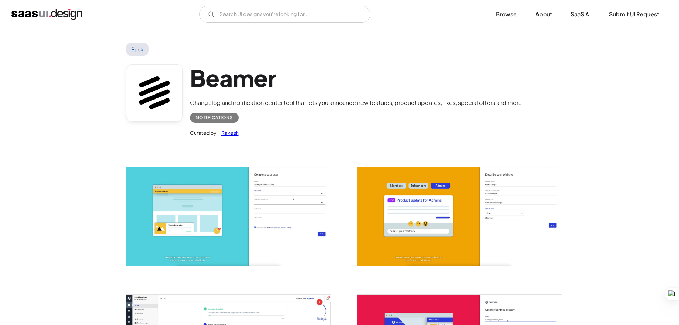  What do you see at coordinates (506, 14) in the screenshot?
I see `a: Browse` at bounding box center [506, 14].